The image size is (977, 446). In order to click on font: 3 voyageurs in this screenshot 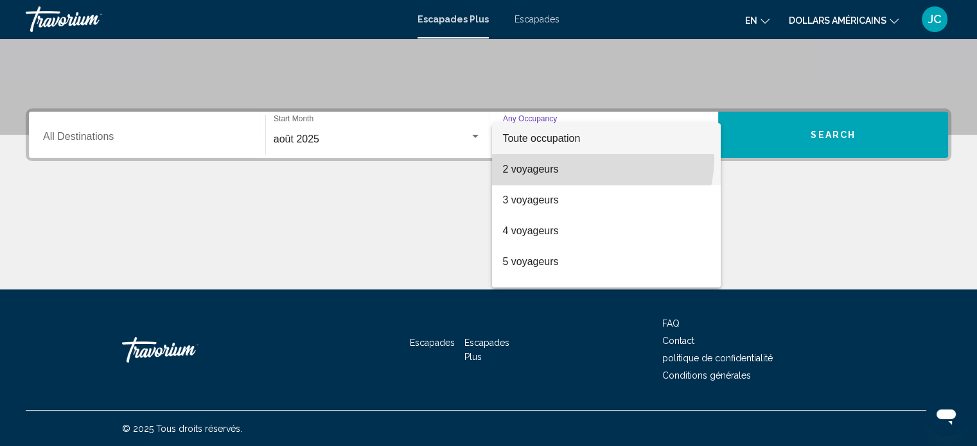, I will do `click(530, 200)`.